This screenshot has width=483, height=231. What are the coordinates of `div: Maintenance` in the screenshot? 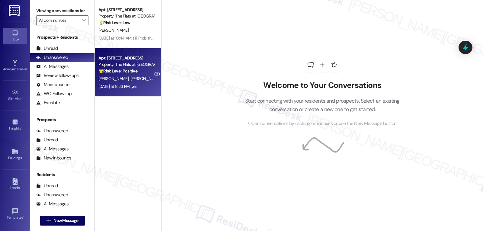 It's located at (53, 85).